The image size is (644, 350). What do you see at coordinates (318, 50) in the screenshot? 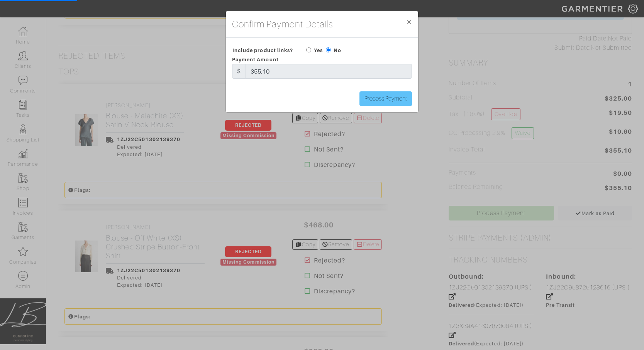
I see `label: Yes` at bounding box center [318, 50].